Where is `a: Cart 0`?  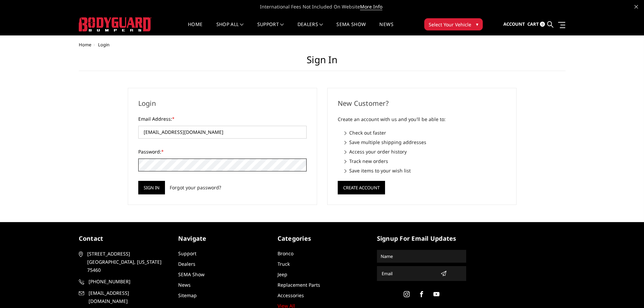
a: Cart 0 is located at coordinates (536, 24).